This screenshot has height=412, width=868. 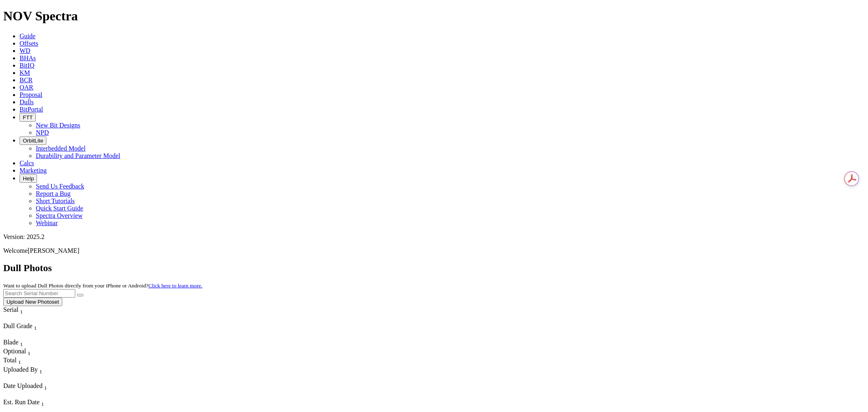 What do you see at coordinates (25, 72) in the screenshot?
I see `span: KM` at bounding box center [25, 72].